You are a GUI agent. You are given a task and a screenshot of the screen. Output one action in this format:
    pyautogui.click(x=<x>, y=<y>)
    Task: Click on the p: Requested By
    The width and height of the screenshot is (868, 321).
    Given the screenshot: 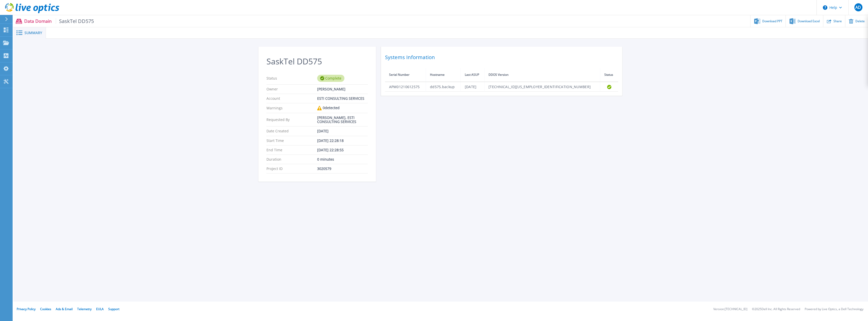 What is the action you would take?
    pyautogui.click(x=292, y=120)
    